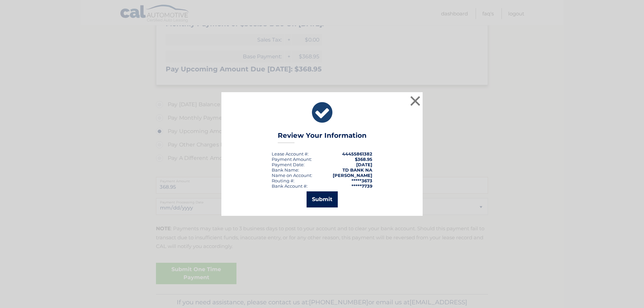 Image resolution: width=644 pixels, height=308 pixels. What do you see at coordinates (364, 159) in the screenshot?
I see `span: $368.95` at bounding box center [364, 159].